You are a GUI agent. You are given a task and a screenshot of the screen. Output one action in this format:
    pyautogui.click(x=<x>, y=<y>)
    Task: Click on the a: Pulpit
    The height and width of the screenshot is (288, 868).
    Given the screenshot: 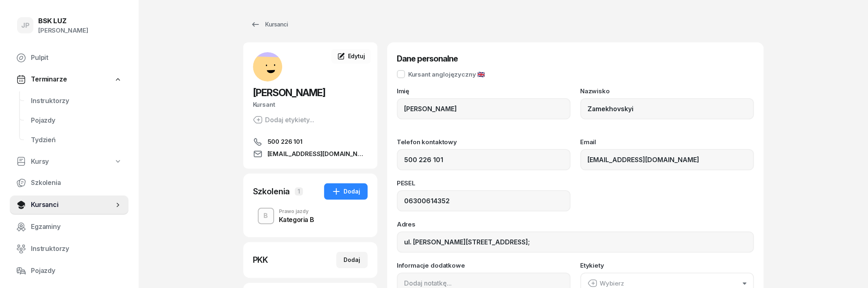 What is the action you would take?
    pyautogui.click(x=69, y=58)
    